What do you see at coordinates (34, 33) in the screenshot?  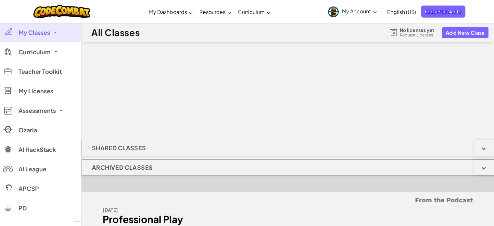 I see `span: My Classes` at bounding box center [34, 33].